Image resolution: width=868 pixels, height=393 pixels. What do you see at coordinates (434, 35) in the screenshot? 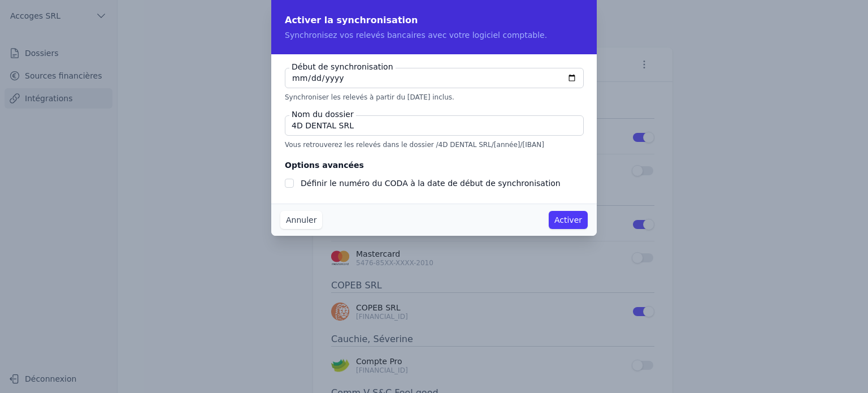
I see `p: Synchronisez vos relevés bancaires avec votre logiciel comptable.` at bounding box center [434, 35].